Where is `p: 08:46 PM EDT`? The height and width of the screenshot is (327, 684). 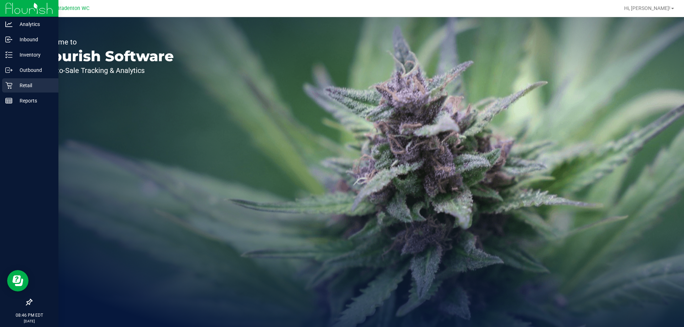 p: 08:46 PM EDT is located at coordinates (29, 316).